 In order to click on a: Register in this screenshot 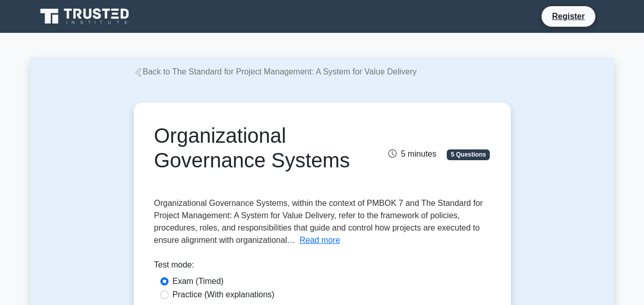, I will do `click(568, 16)`.